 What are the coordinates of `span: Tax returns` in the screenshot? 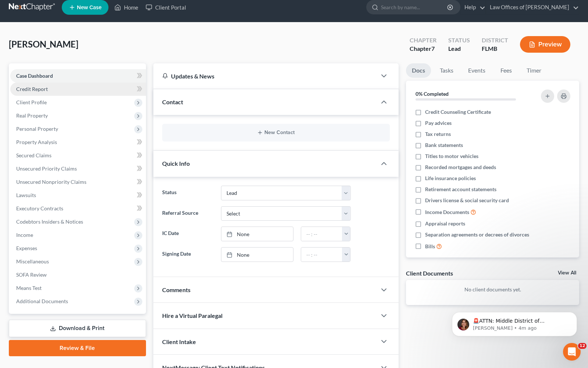 It's located at (438, 134).